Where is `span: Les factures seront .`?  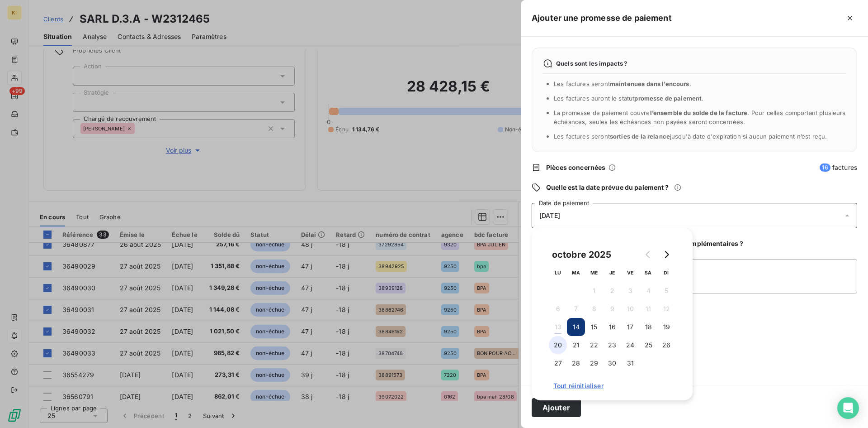 span: Les factures seront . is located at coordinates (623, 84).